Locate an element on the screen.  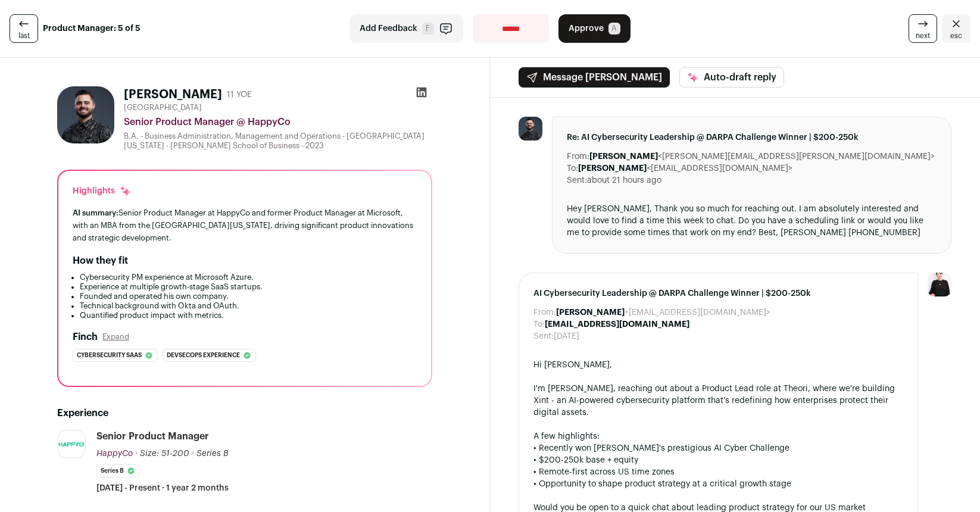
div: Senior Product Manager @ HappyCo is located at coordinates (278, 122).